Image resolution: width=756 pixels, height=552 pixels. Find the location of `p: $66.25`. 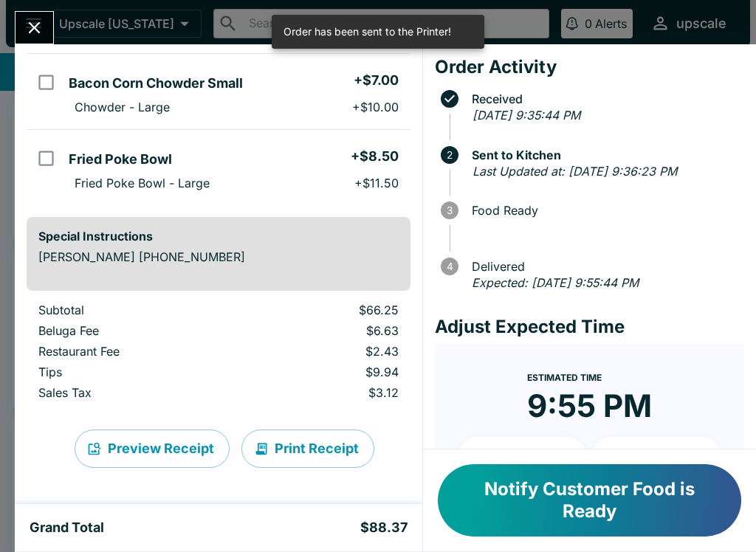

p: $66.25 is located at coordinates (326, 310).